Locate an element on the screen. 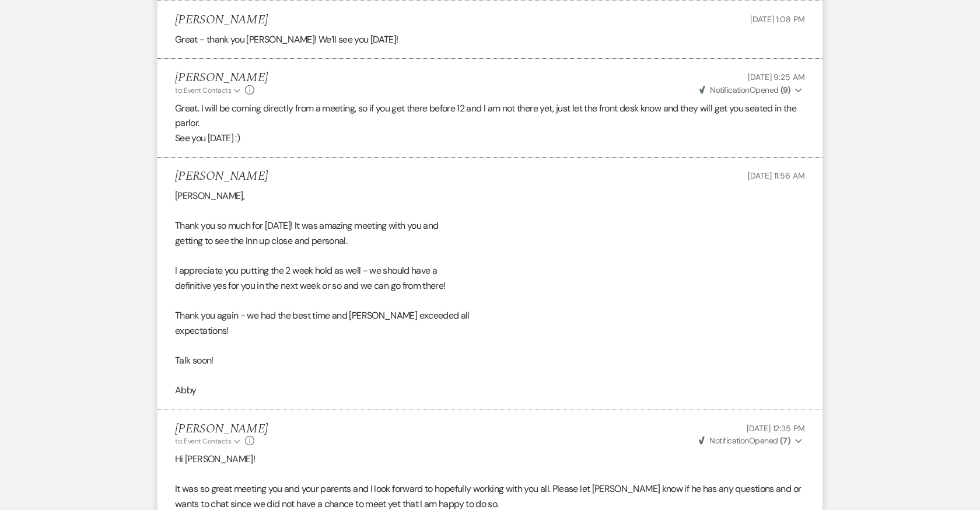 Image resolution: width=980 pixels, height=510 pixels. button: NotificationOpened (9) is located at coordinates (751, 89).